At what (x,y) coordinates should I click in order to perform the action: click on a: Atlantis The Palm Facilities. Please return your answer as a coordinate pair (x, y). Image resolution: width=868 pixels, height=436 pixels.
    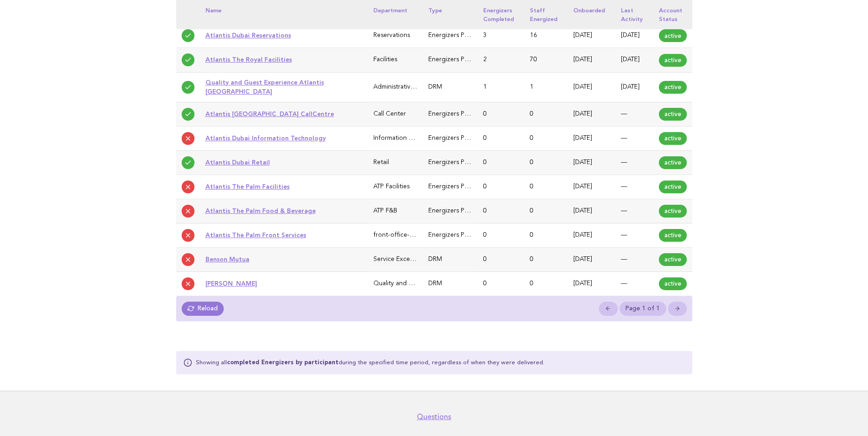
    Looking at the image, I should click on (247, 187).